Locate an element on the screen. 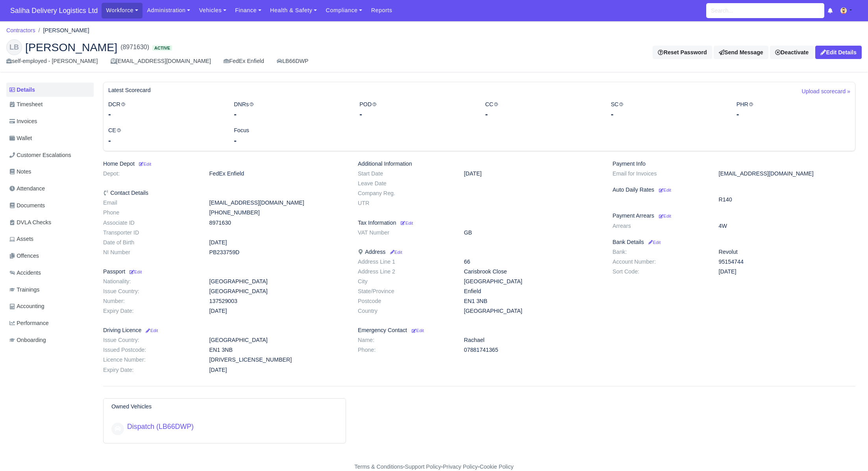 Image resolution: width=868 pixels, height=471 pixels. h6: Passport is located at coordinates (224, 272).